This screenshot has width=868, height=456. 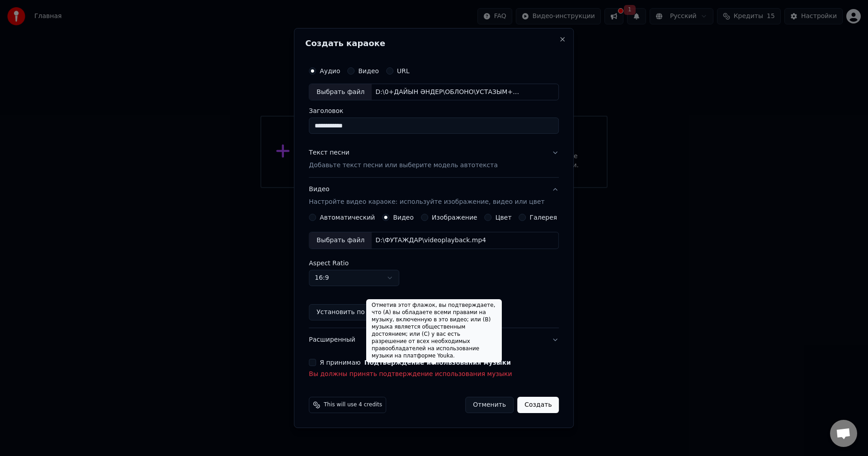 What do you see at coordinates (434, 271) in the screenshot?
I see `div: ВидеоНастройте видео караоке: используйте изображение, видео или цвет` at bounding box center [434, 271].